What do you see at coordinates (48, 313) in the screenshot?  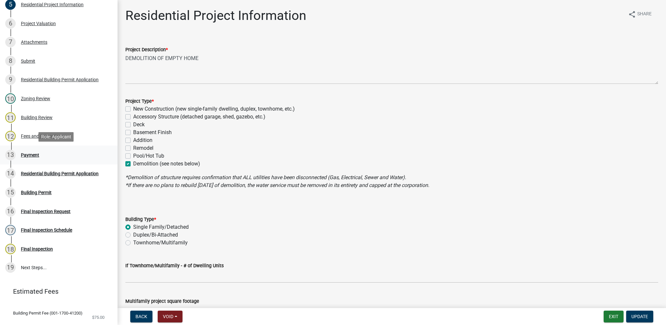 I see `span: Building Permit Fee (001-1700-41200)` at bounding box center [48, 313].